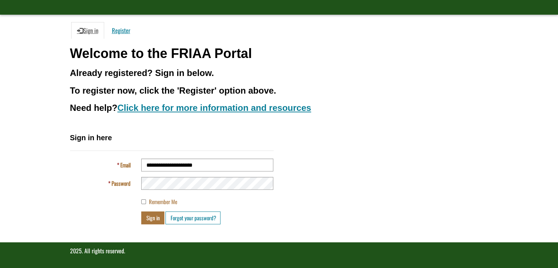 The image size is (558, 268). I want to click on span: Remember Me, so click(163, 202).